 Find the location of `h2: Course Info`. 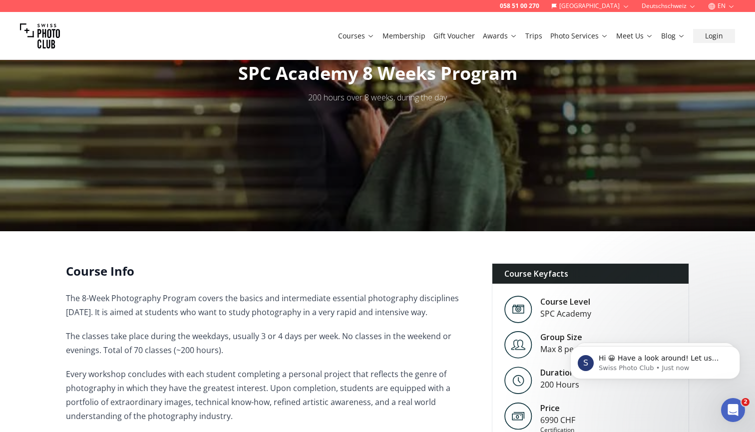

h2: Course Info is located at coordinates (271, 271).